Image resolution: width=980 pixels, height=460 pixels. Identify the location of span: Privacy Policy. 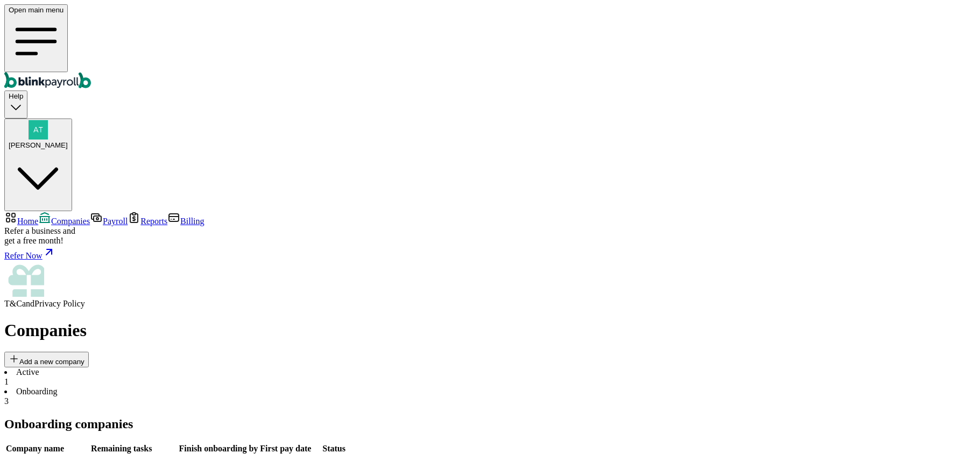
(60, 303).